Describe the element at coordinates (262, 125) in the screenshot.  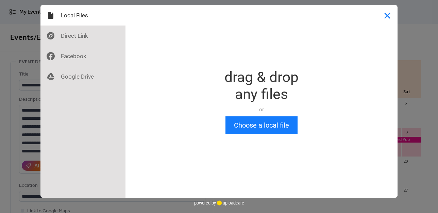
I see `button: Choose a local file` at that location.